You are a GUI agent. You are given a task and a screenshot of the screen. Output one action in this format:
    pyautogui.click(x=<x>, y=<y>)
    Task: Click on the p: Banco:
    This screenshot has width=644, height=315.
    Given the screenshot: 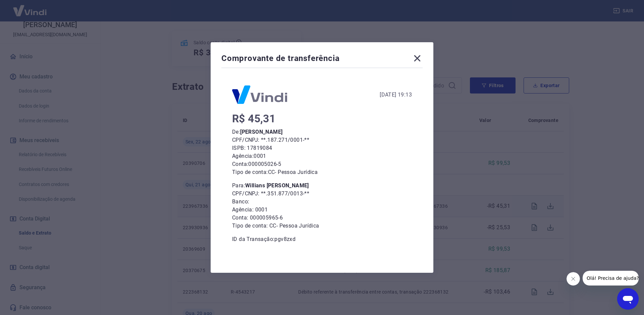 What is the action you would take?
    pyautogui.click(x=322, y=202)
    